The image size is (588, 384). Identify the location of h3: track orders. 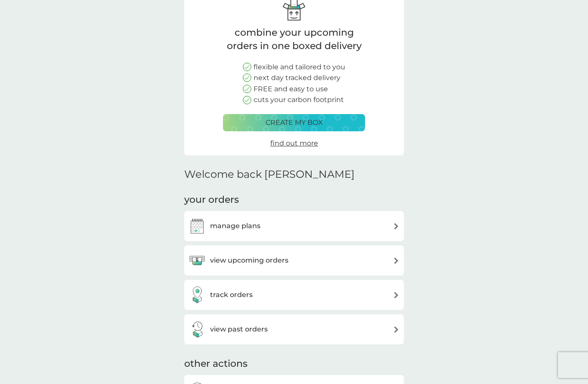
(231, 295).